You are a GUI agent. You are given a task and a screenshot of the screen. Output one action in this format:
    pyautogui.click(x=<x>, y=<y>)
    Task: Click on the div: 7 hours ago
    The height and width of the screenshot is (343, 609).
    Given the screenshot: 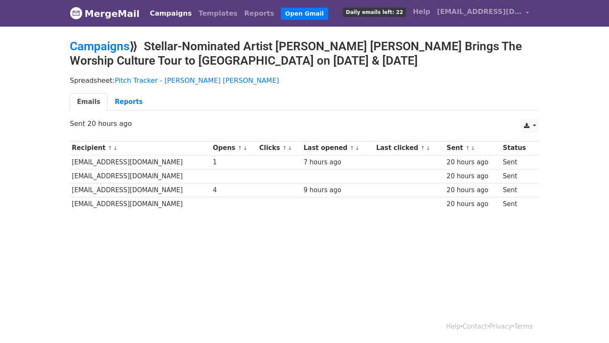 What is the action you would take?
    pyautogui.click(x=338, y=162)
    